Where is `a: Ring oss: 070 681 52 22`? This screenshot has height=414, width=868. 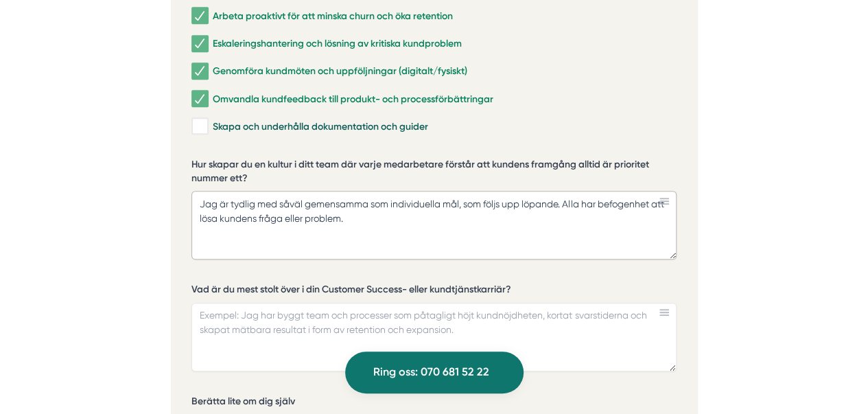 a: Ring oss: 070 681 52 22 is located at coordinates (435, 372).